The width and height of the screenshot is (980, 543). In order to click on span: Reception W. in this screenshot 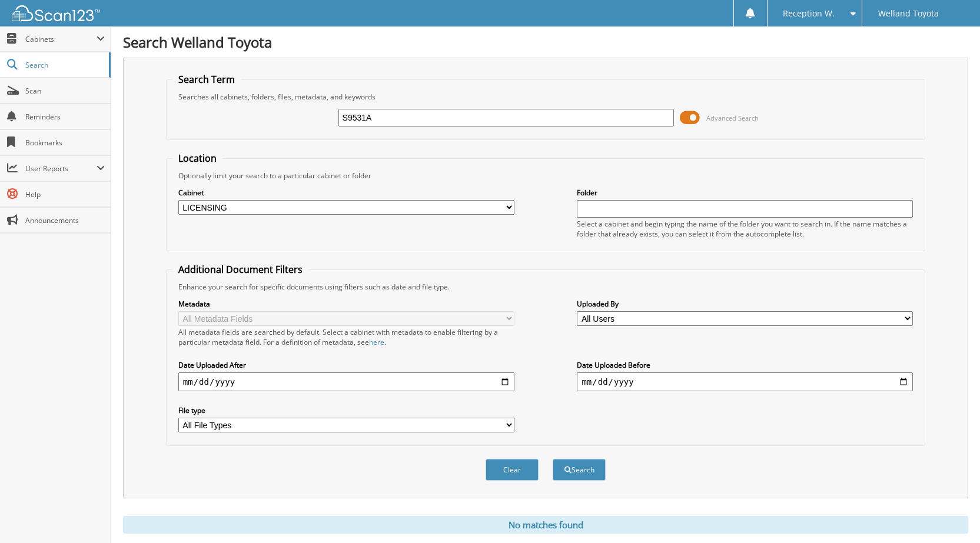, I will do `click(809, 13)`.